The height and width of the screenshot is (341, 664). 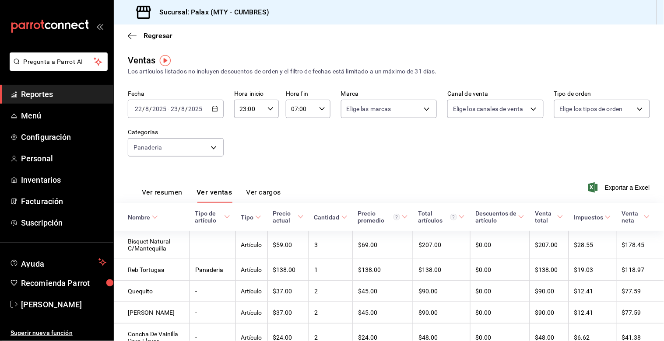 What do you see at coordinates (213, 270) in the screenshot?
I see `td: Panaderia` at bounding box center [213, 270].